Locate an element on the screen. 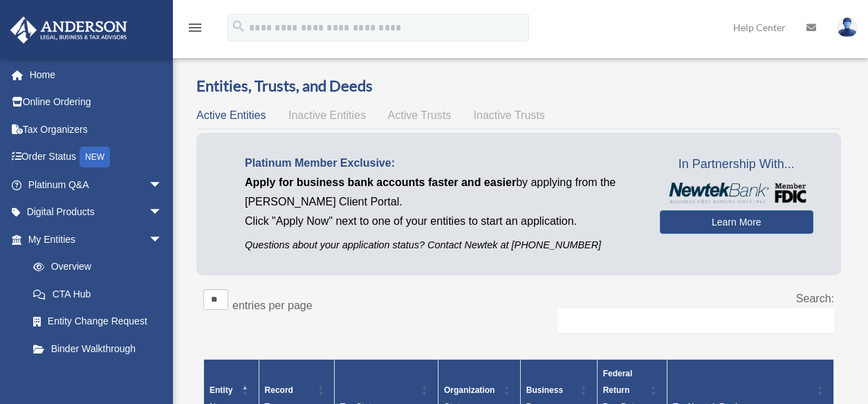 Image resolution: width=868 pixels, height=404 pixels. span: Active Trusts is located at coordinates (420, 115).